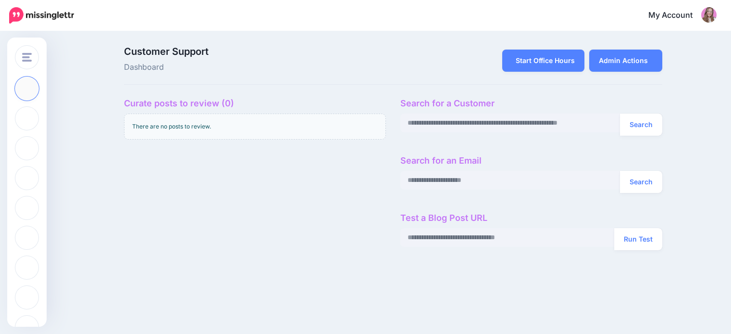 Image resolution: width=731 pixels, height=334 pixels. What do you see at coordinates (531, 218) in the screenshot?
I see `h4: Test a Blog Post URL` at bounding box center [531, 218].